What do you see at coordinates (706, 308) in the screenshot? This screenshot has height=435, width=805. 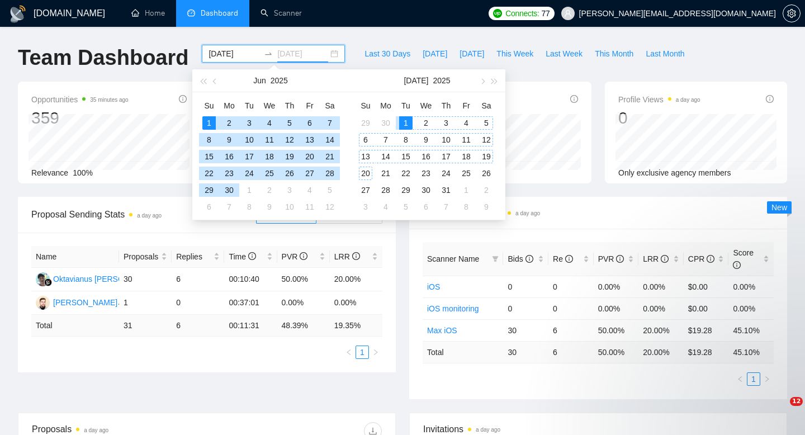 I see `td: $0.00` at bounding box center [706, 308].